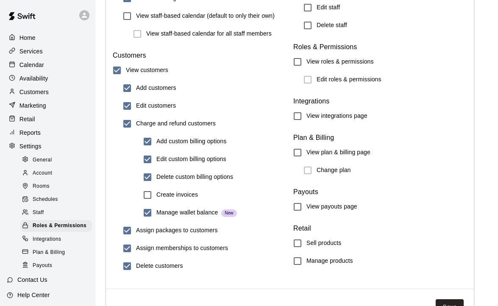 This screenshot has height=306, width=498. Describe the element at coordinates (33, 106) in the screenshot. I see `p: Marketing` at that location.